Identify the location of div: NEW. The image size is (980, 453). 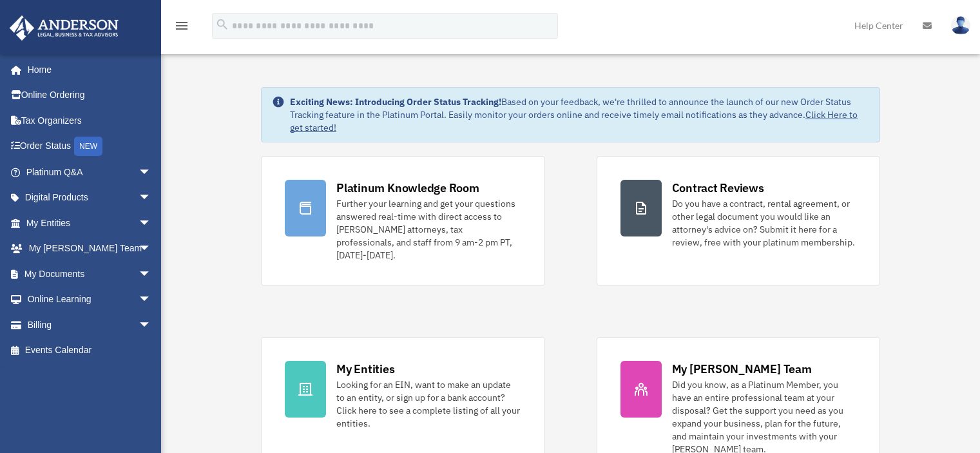
(88, 146).